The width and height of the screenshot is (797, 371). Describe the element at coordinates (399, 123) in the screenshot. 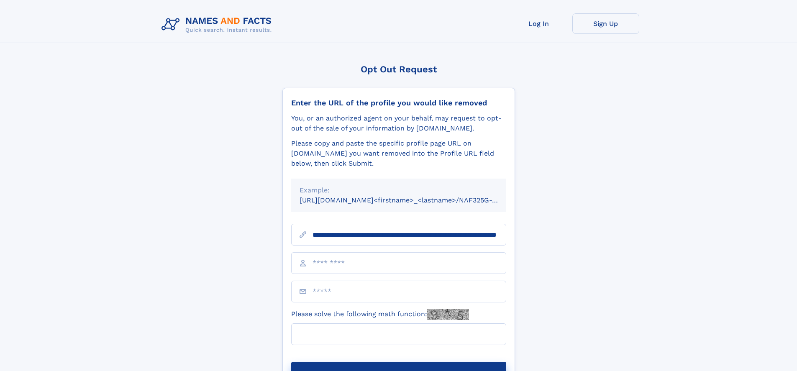

I see `div: You, or an authorized agent on your behalf, may request to opt-out of the sale of your informatio...` at that location.